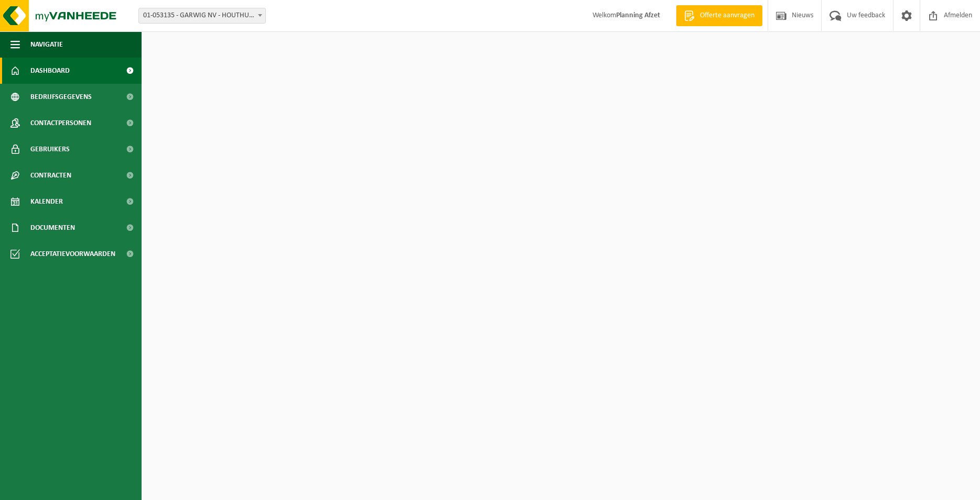 This screenshot has height=500, width=980. I want to click on span: Dashboard, so click(49, 71).